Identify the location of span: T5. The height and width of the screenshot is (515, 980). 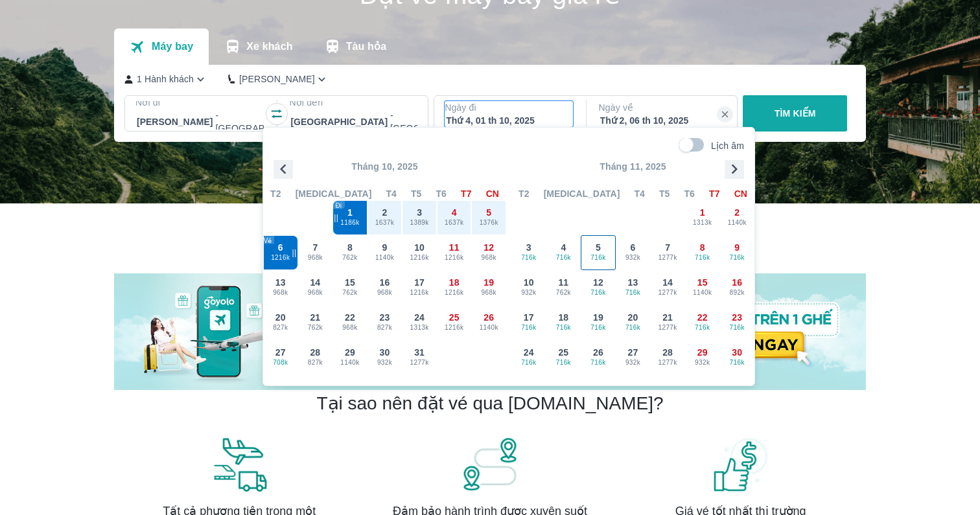
(416, 194).